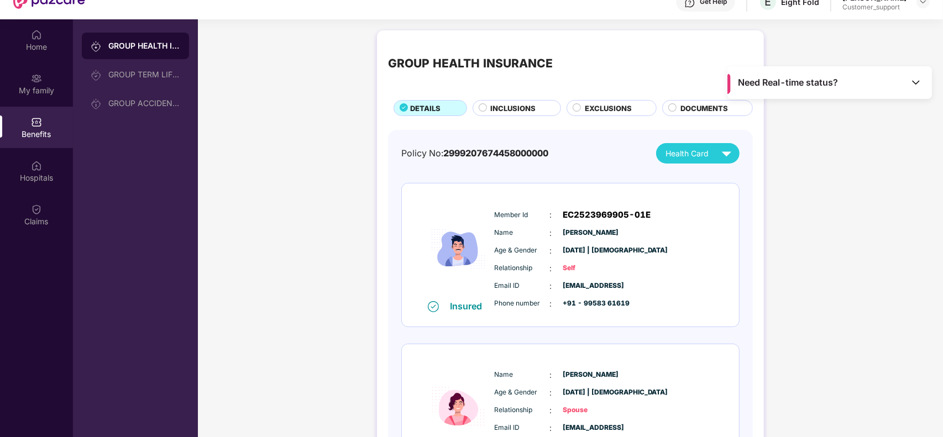 This screenshot has height=437, width=943. What do you see at coordinates (590, 268) in the screenshot?
I see `span: Self` at bounding box center [590, 268].